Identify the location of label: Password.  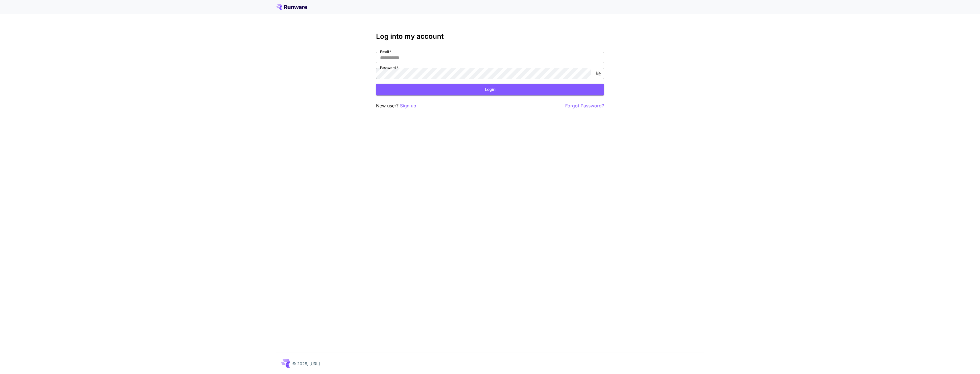
(389, 67).